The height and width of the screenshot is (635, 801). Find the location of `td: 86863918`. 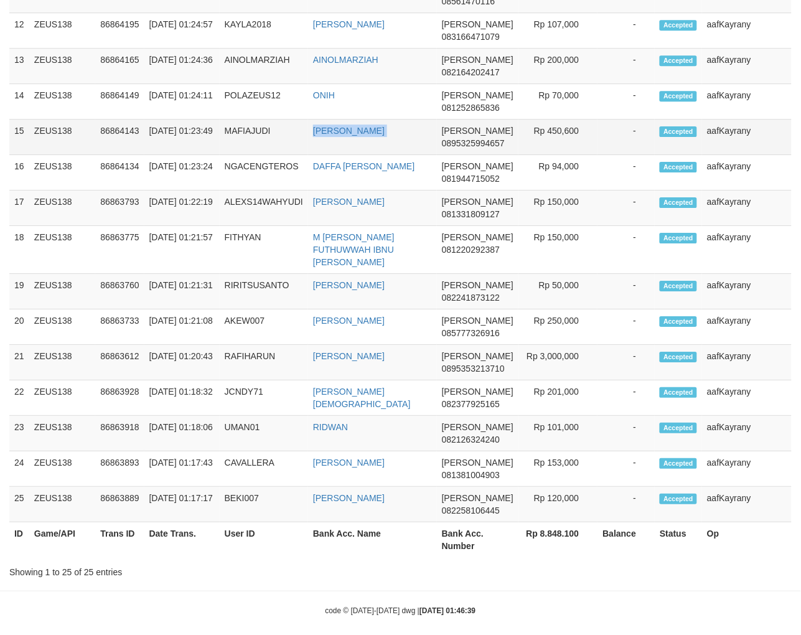

td: 86863918 is located at coordinates (119, 433).